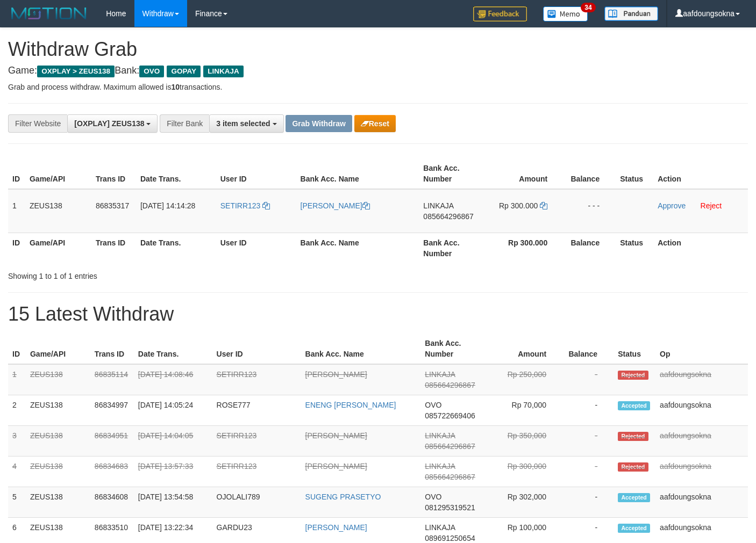  I want to click on h1: Withdraw Grab, so click(378, 50).